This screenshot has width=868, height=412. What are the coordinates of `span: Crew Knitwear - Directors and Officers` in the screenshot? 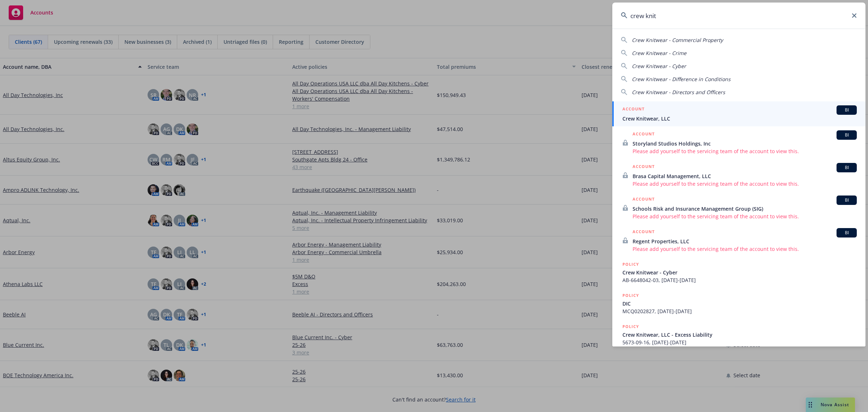 It's located at (679, 92).